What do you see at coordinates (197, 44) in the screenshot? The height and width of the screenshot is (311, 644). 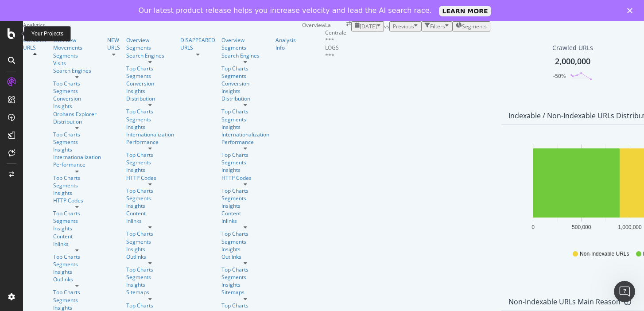 I see `div: DISAPPEARED URLS` at bounding box center [197, 44].